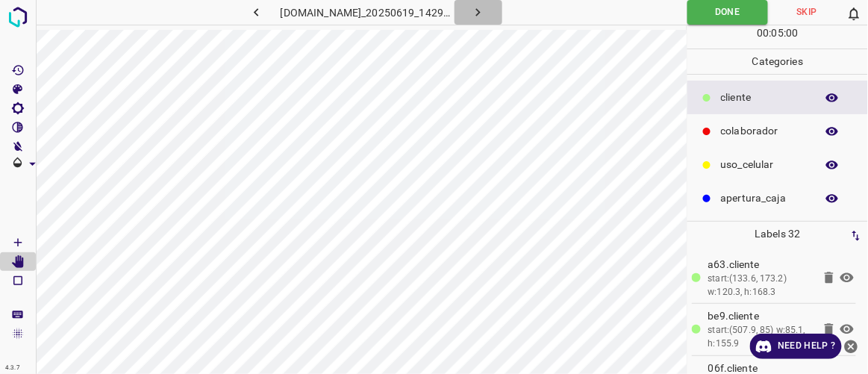 The height and width of the screenshot is (374, 868). Describe the element at coordinates (796, 347) in the screenshot. I see `a: Need Help ?` at that location.